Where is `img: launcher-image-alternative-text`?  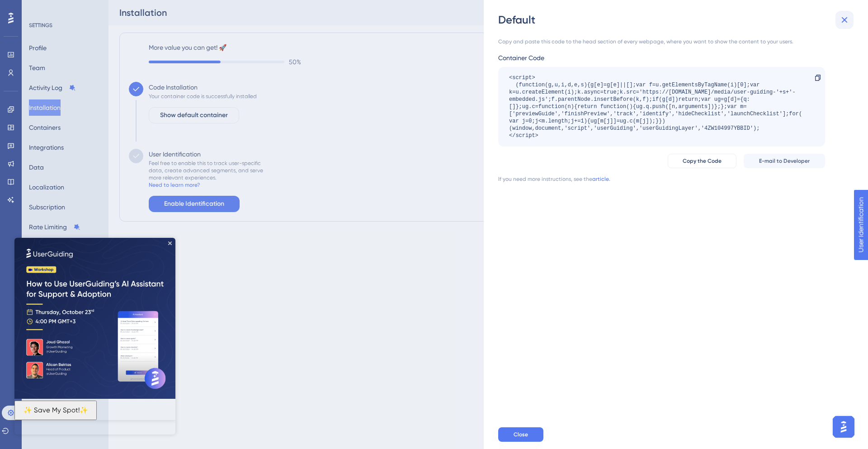 img: launcher-image-alternative-text is located at coordinates (13, 13).